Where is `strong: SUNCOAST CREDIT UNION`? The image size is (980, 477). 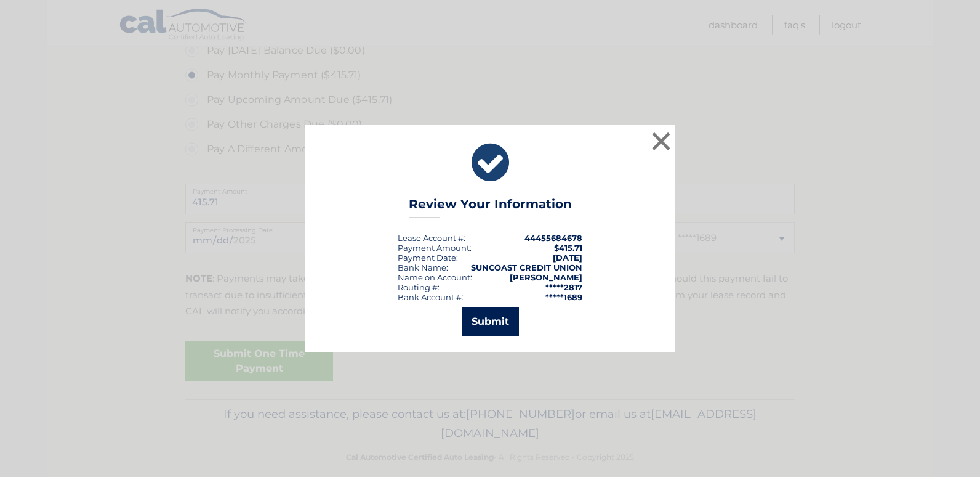 strong: SUNCOAST CREDIT UNION is located at coordinates (527, 267).